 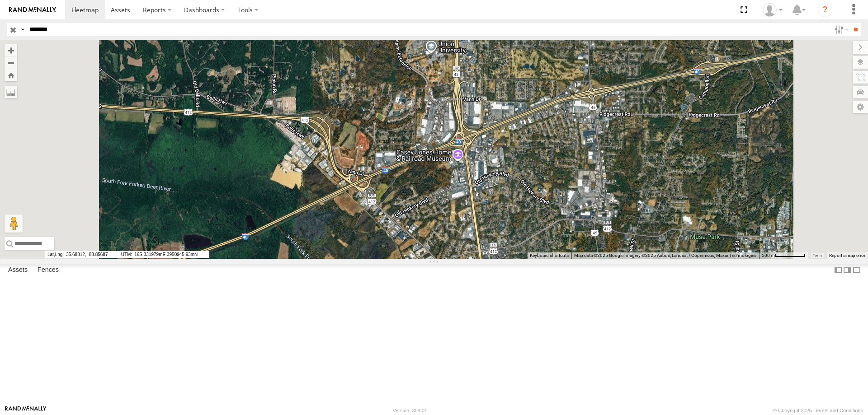 I want to click on a: Terms (opens in new tab), so click(x=818, y=256).